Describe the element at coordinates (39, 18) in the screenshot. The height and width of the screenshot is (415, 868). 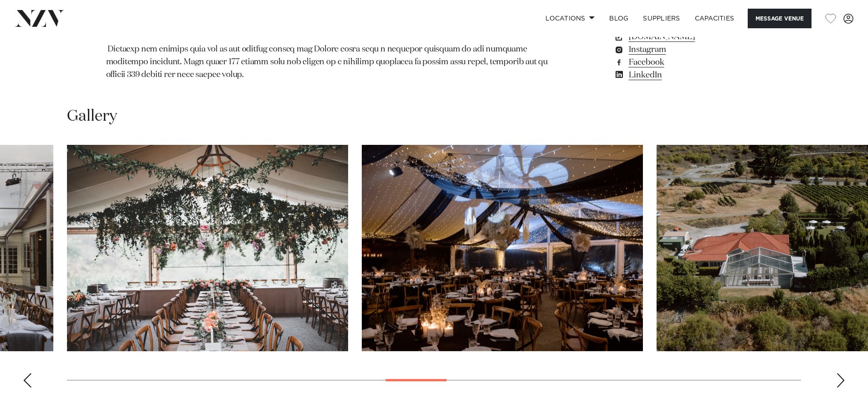
I see `img: nzv-logo.png` at that location.